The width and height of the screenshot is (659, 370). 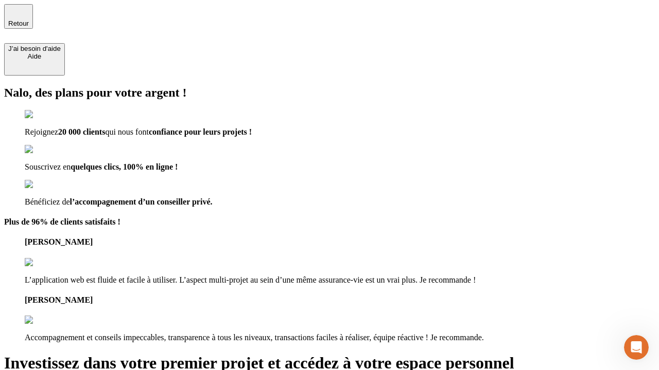 What do you see at coordinates (200, 132) in the screenshot?
I see `span: confiance pour leurs projets !` at bounding box center [200, 132].